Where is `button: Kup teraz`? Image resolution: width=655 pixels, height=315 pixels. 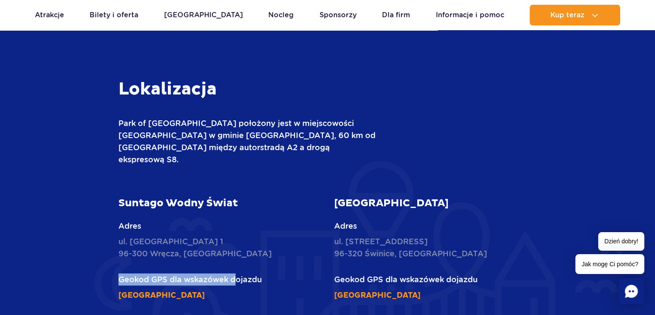 button: Kup teraz is located at coordinates (575, 15).